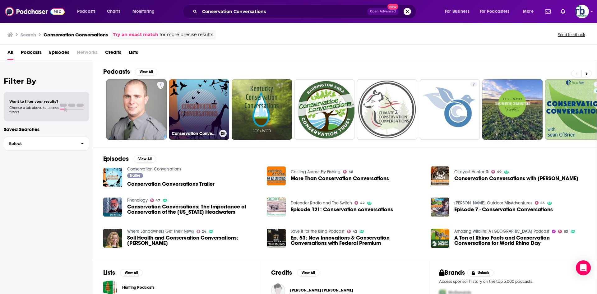  Describe the element at coordinates (383, 12) in the screenshot. I see `span: Open Advanced` at that location.